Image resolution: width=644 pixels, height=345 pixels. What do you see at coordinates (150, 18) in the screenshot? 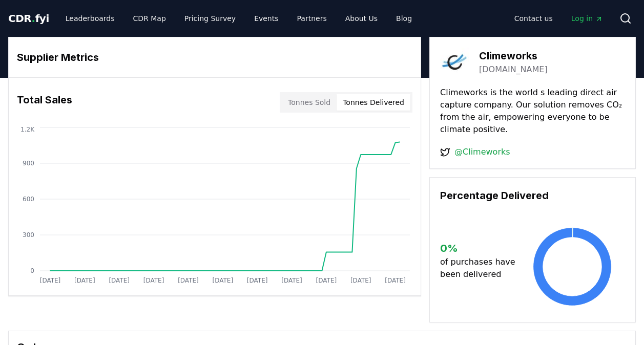
I see `a: CDR Map` at bounding box center [150, 18].